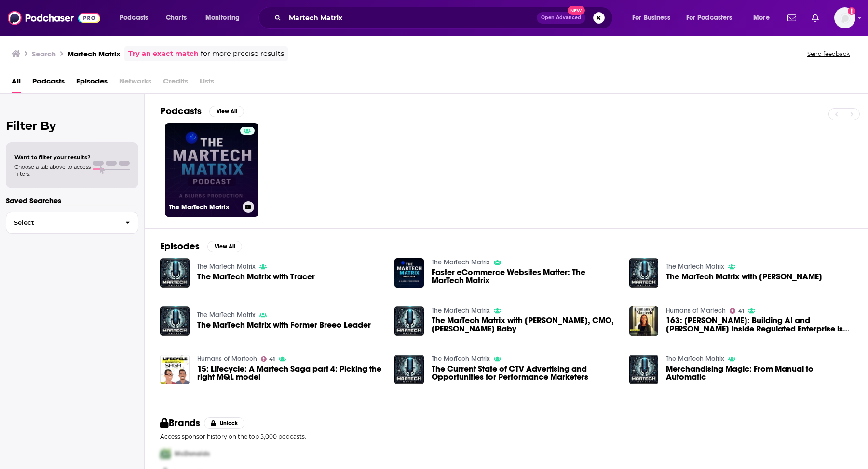 This screenshot has height=469, width=868. I want to click on span: Open Advanced, so click(561, 18).